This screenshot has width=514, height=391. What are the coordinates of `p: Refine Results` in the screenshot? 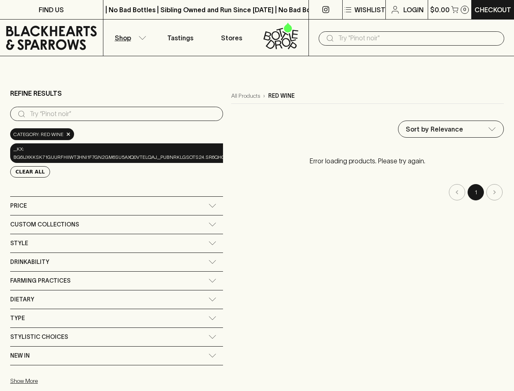 It's located at (36, 93).